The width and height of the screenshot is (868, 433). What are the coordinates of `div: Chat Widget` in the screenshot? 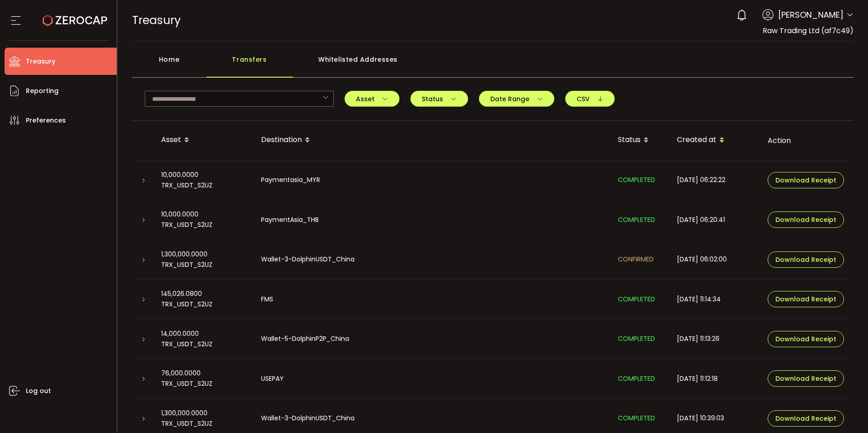 It's located at (766, 250).